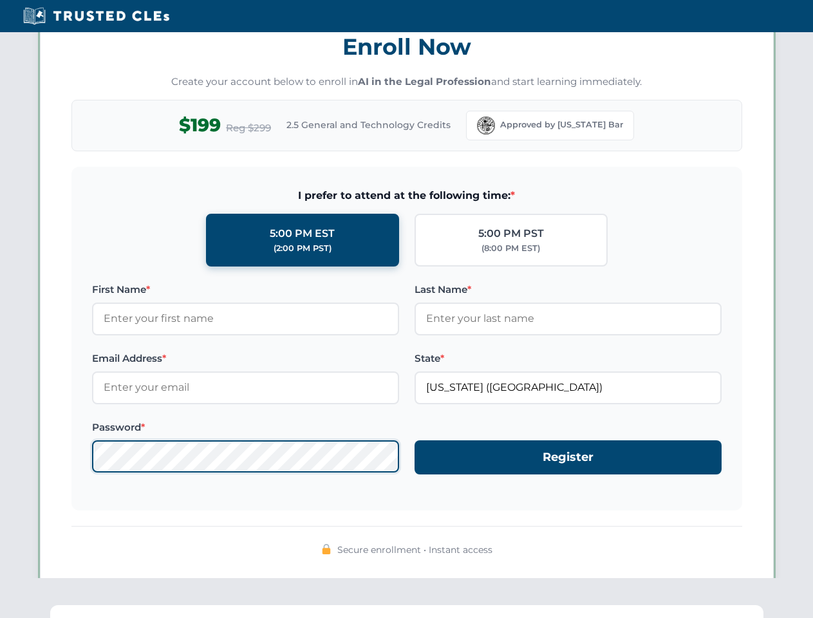 The image size is (813, 618). What do you see at coordinates (424, 81) in the screenshot?
I see `strong: AI in the Legal Profession` at bounding box center [424, 81].